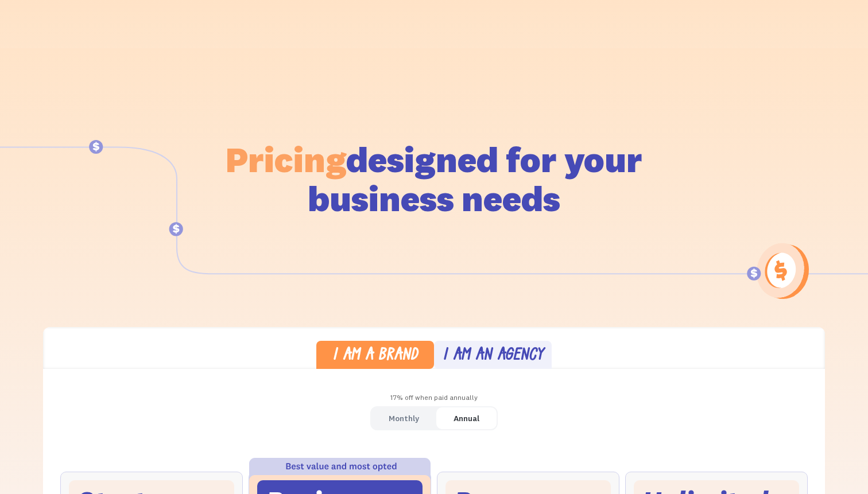 This screenshot has height=494, width=868. I want to click on h1: designed for your business needs, so click(434, 179).